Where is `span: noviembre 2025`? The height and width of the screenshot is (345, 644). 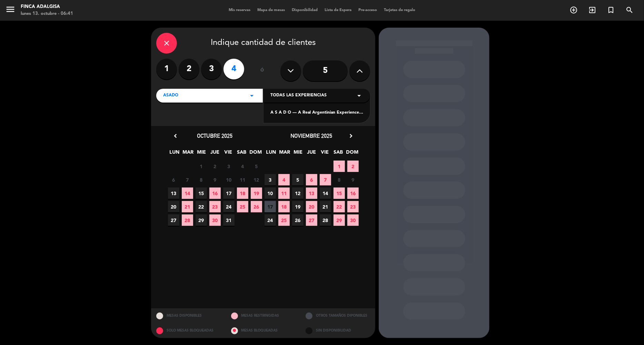
span: noviembre 2025 is located at coordinates (311, 136).